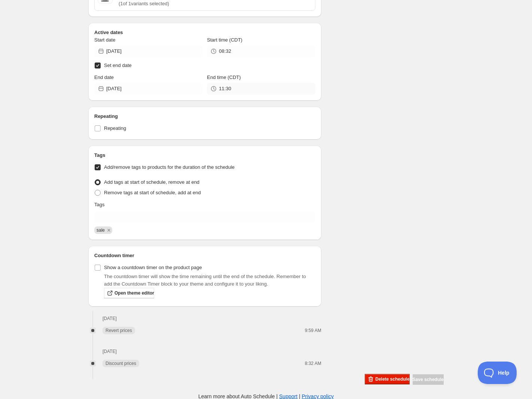 The height and width of the screenshot is (399, 532). What do you see at coordinates (387, 379) in the screenshot?
I see `button: Delete schedule` at bounding box center [387, 379].